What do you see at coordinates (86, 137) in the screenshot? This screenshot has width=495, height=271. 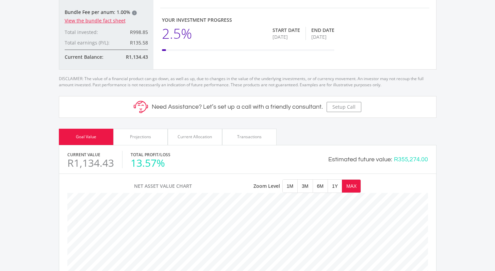 I see `div: Goal Value` at bounding box center [86, 137].